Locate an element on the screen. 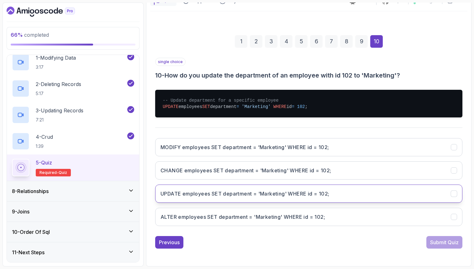 The width and height of the screenshot is (474, 269). div: Previous is located at coordinates (169, 242).